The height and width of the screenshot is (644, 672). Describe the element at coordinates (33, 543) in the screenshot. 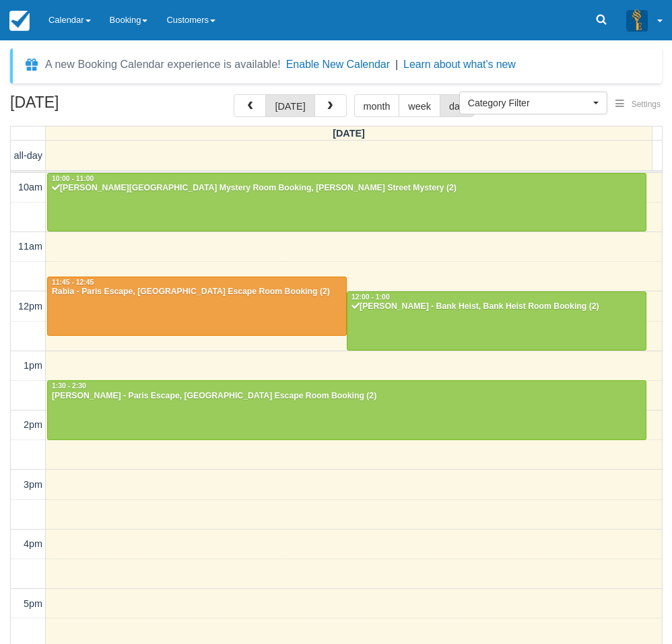

I see `span: 4pm` at that location.